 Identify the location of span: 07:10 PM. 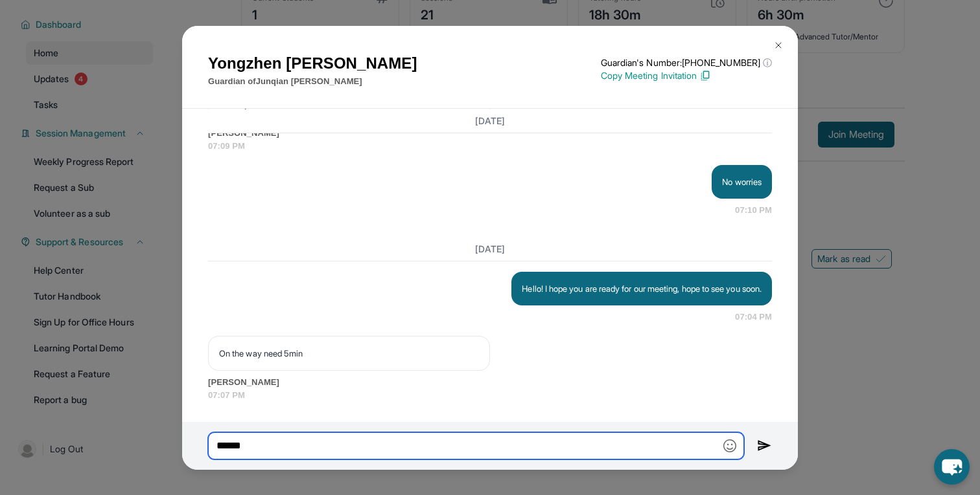
(753, 210).